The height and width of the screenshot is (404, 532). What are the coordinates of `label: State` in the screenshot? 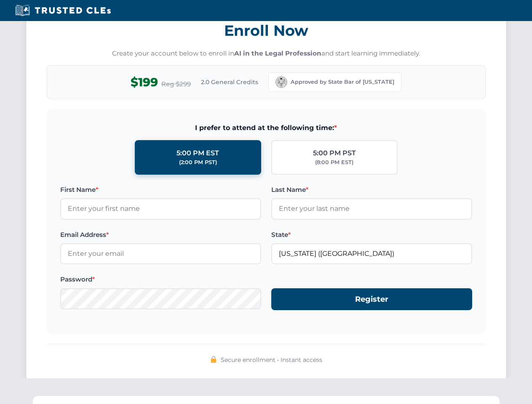 It's located at (371, 235).